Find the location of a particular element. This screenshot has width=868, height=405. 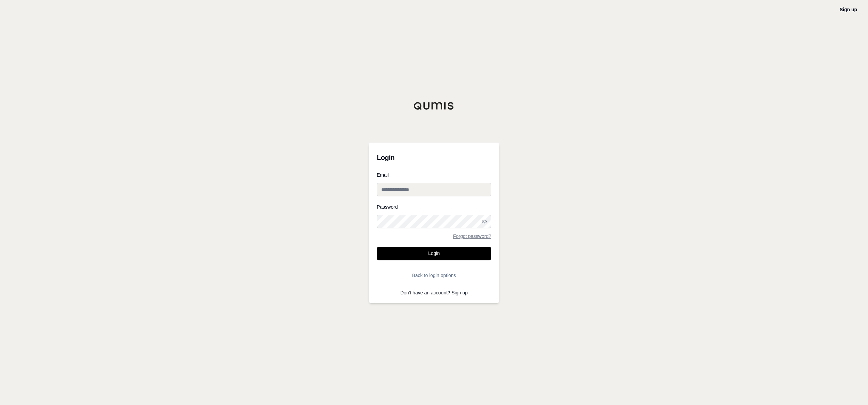

button: Login is located at coordinates (434, 254).